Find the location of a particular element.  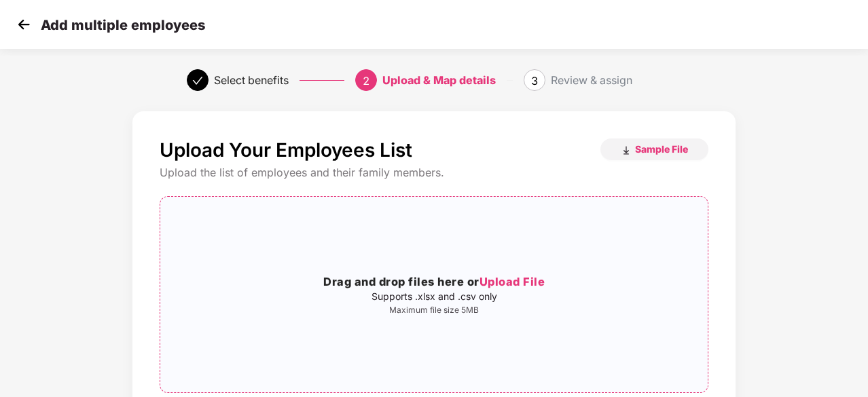

p: Supports .xlsx and .csv only is located at coordinates (434, 297).